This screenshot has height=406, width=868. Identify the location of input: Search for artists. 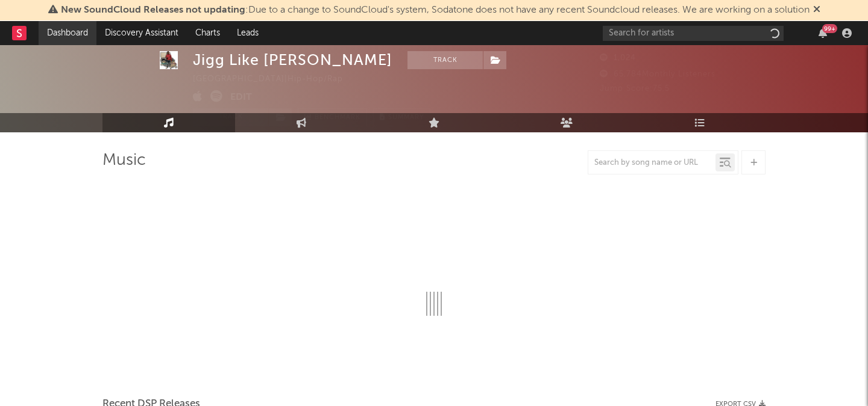
(693, 34).